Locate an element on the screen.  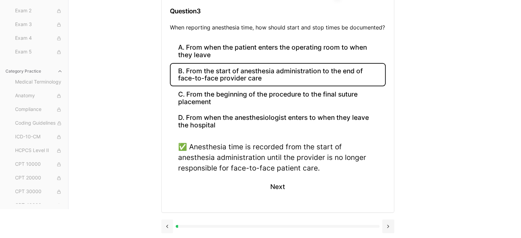
button: Medical Terminology is located at coordinates (39, 82).